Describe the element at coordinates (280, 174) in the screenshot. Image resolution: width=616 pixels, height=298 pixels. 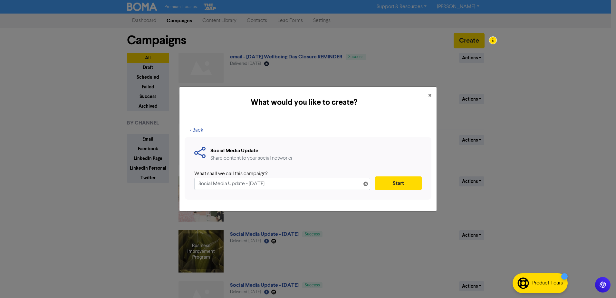
I see `div: What shall we call this campaign?` at that location.